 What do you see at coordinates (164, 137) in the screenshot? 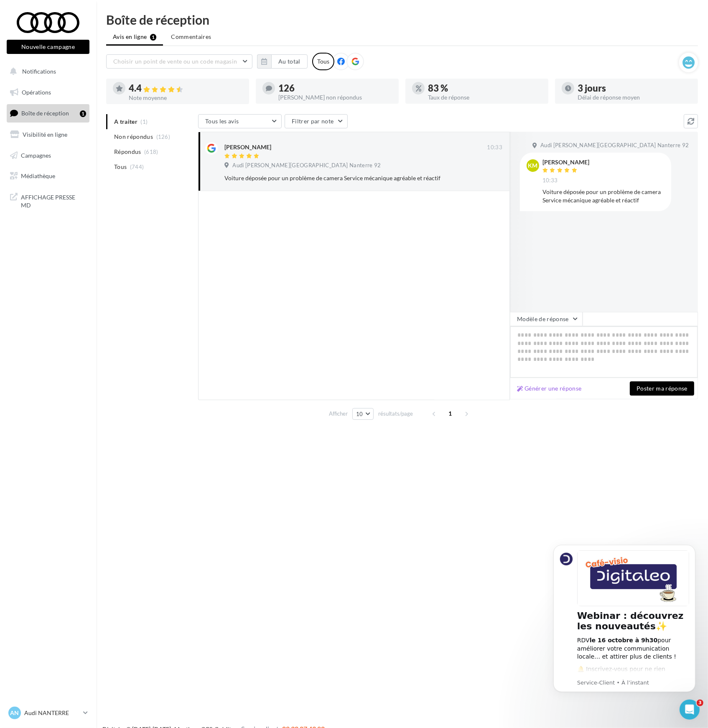
I see `span: (126)` at bounding box center [164, 137].